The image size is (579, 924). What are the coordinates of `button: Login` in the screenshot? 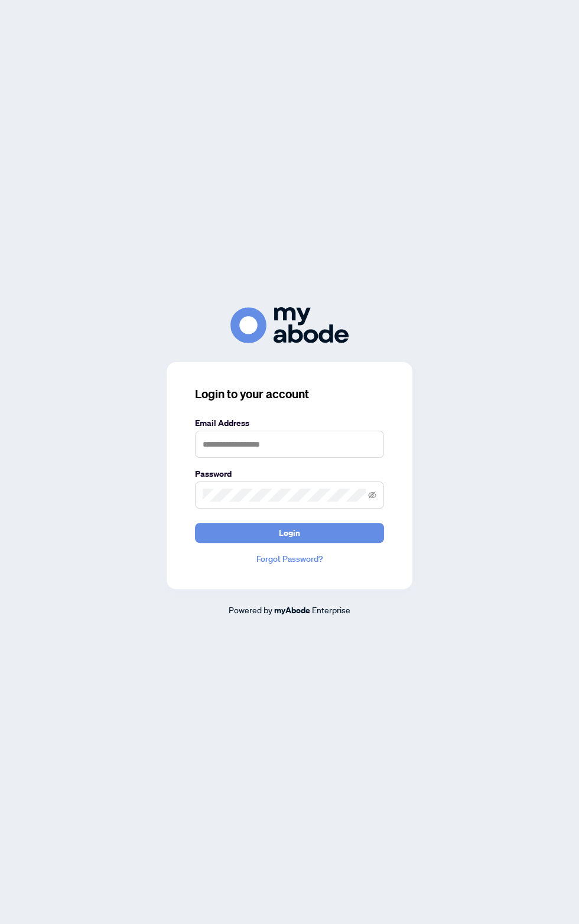 It's located at (290, 533).